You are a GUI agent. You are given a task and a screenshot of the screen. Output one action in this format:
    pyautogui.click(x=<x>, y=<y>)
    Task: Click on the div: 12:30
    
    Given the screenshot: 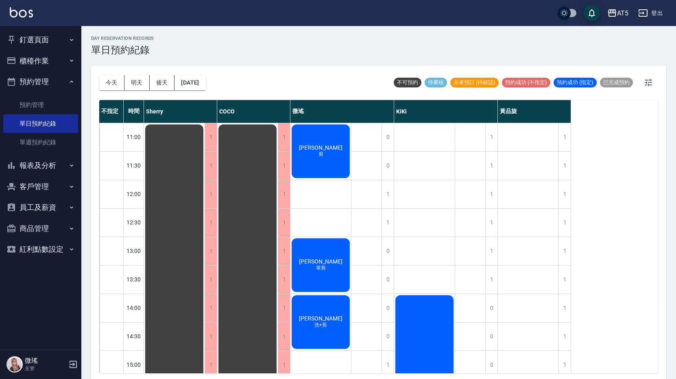 What is the action you would take?
    pyautogui.click(x=134, y=223)
    